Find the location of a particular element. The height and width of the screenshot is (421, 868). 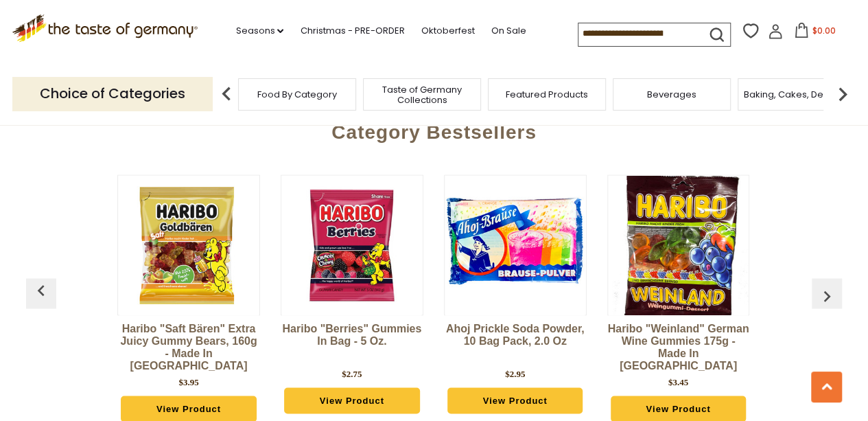

a: Featured Products is located at coordinates (547, 94).